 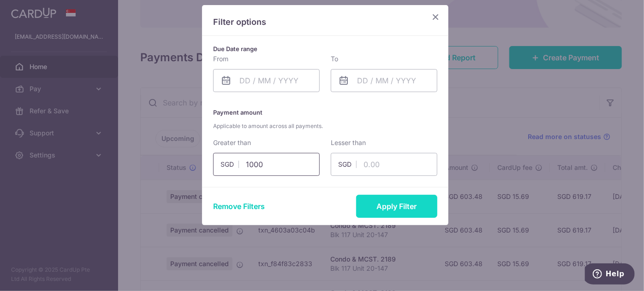 What do you see at coordinates (30, 11) in the screenshot?
I see `span: Help` at bounding box center [30, 11].